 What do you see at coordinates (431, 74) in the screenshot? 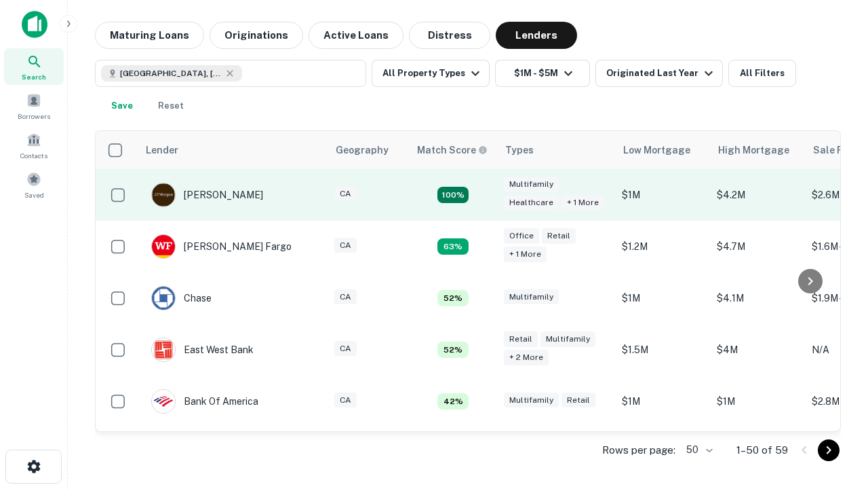
I see `button: All Property Types` at bounding box center [431, 74].